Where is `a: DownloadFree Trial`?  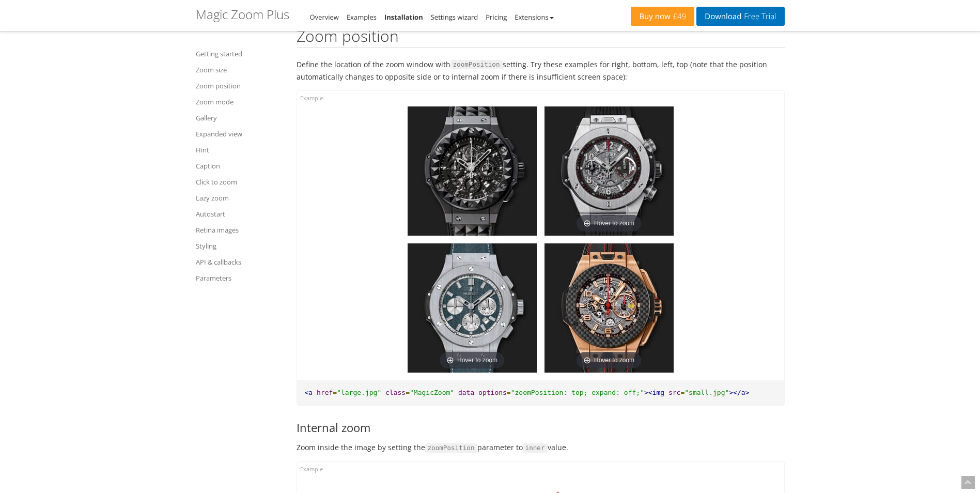 a: DownloadFree Trial is located at coordinates (740, 16).